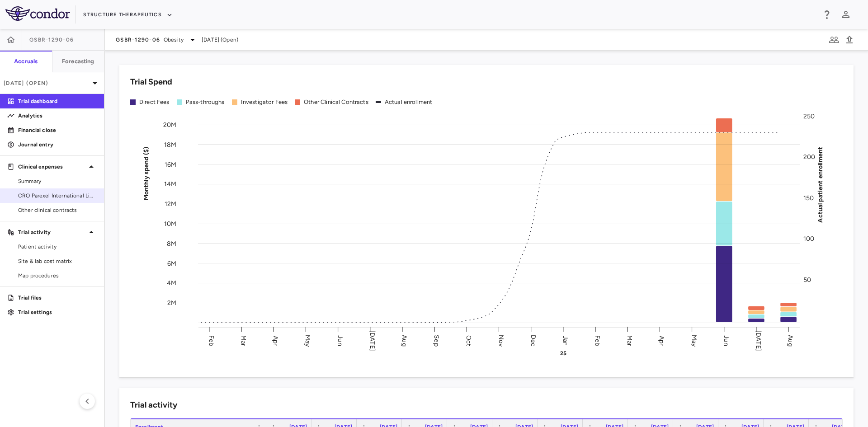  What do you see at coordinates (501, 340) in the screenshot?
I see `text: Nov` at bounding box center [501, 340].